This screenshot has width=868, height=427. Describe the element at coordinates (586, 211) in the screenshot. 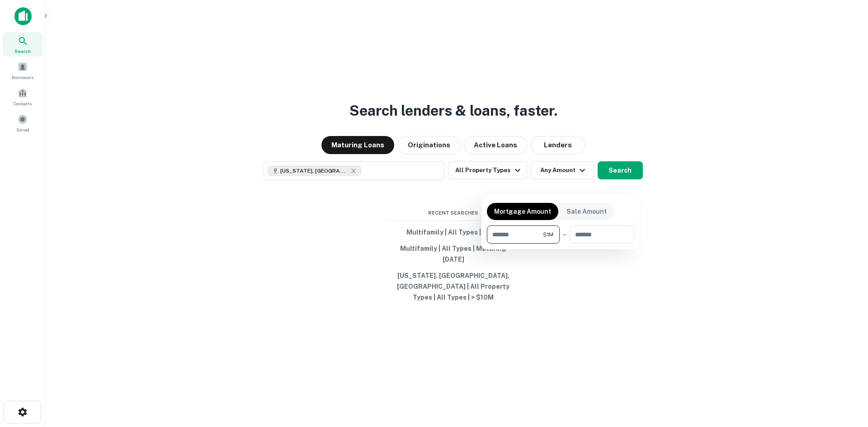

I see `p: Sale Amount` at that location.